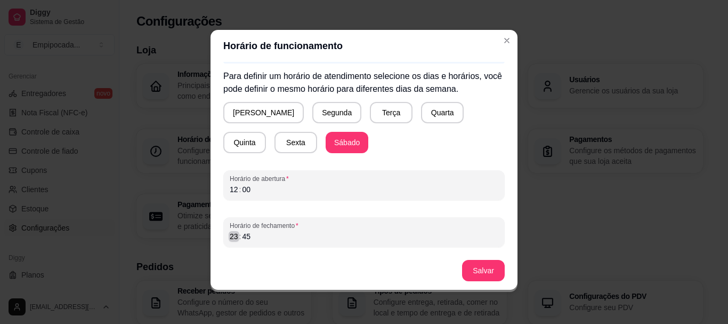 The width and height of the screenshot is (728, 324). Describe the element at coordinates (364, 179) in the screenshot. I see `span: Horário de abertura` at that location.